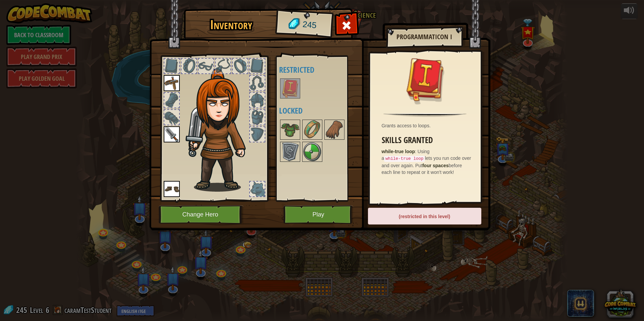 This screenshot has height=321, width=644. Describe the element at coordinates (427, 140) in the screenshot. I see `h3: Skills Granted` at that location.